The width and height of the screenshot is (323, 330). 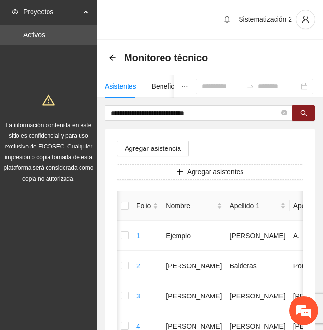 I want to click on a: 4, so click(x=138, y=326).